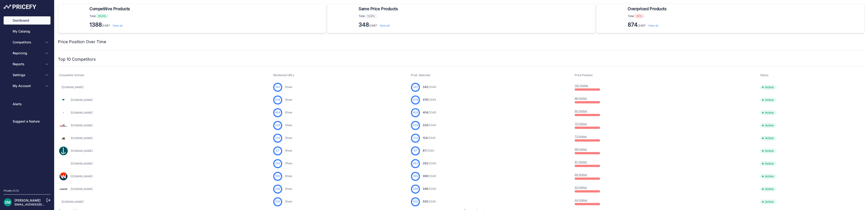  What do you see at coordinates (27, 21) in the screenshot?
I see `a: Dashboard` at bounding box center [27, 21].